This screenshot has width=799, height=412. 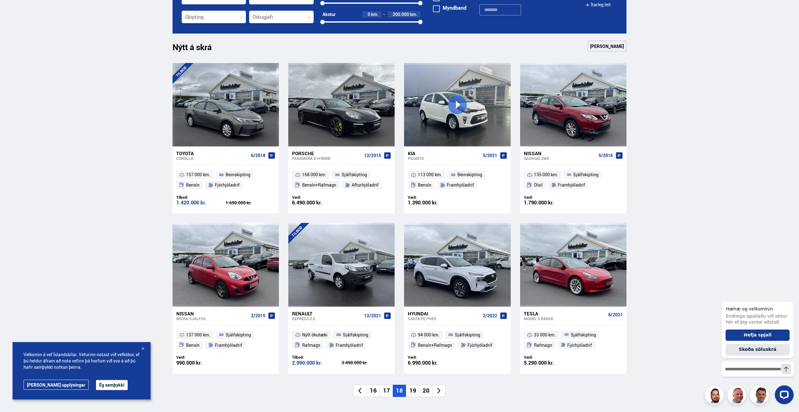 I want to click on div: 3.490.000 kr., so click(x=366, y=363).